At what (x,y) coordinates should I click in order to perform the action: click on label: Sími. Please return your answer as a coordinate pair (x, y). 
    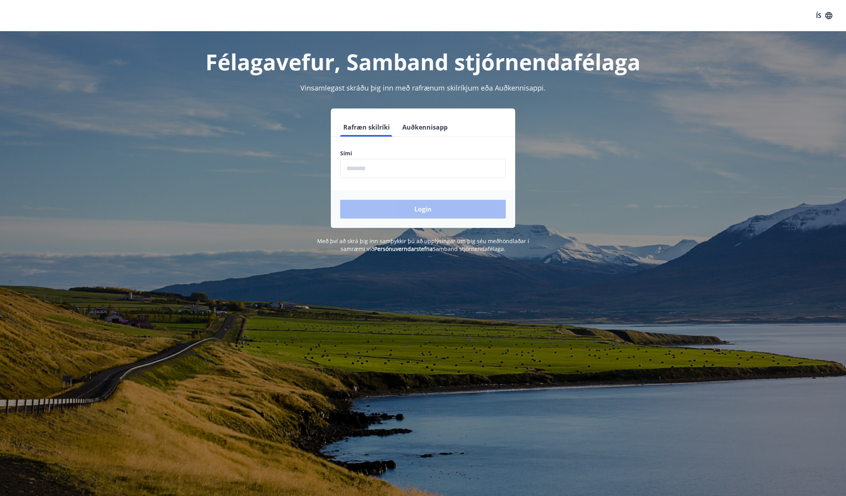
    Looking at the image, I should click on (423, 153).